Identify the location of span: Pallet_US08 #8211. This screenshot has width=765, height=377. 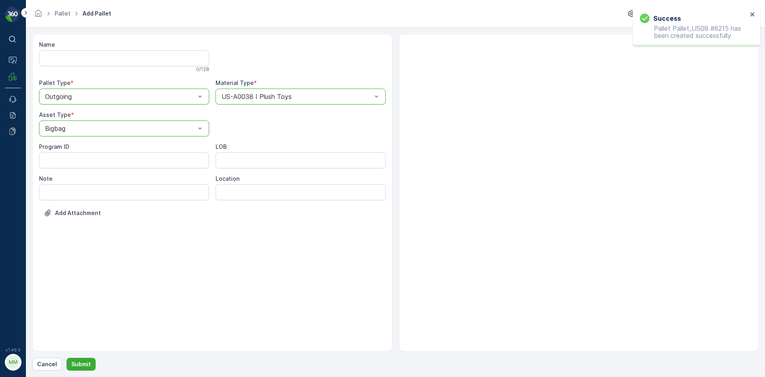
(51, 134).